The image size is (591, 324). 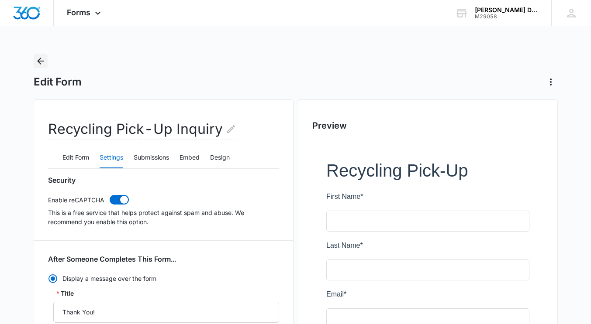 I want to click on button: Edit Form, so click(x=76, y=158).